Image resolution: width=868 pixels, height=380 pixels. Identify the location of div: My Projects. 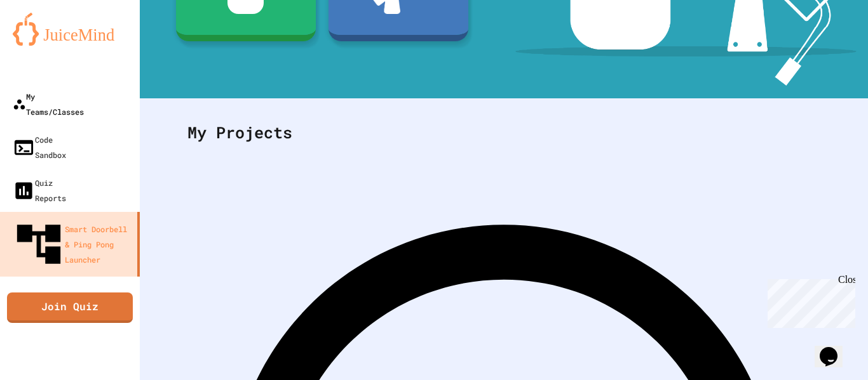
(504, 133).